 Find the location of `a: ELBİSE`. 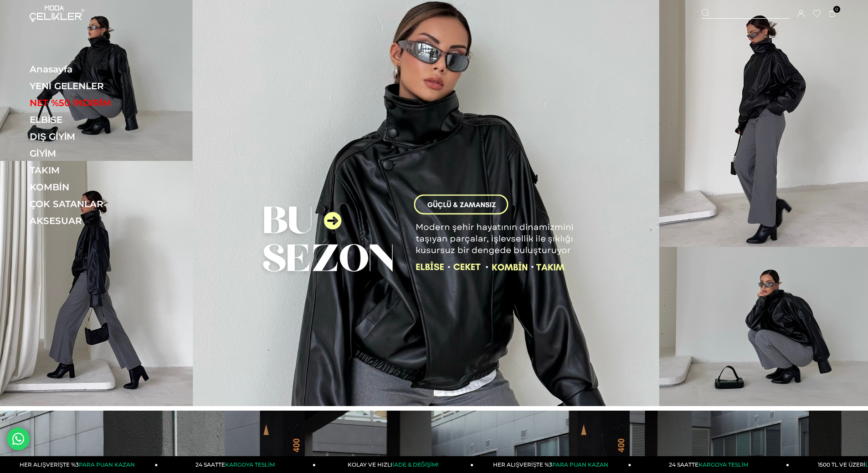

a: ELBİSE is located at coordinates (92, 120).